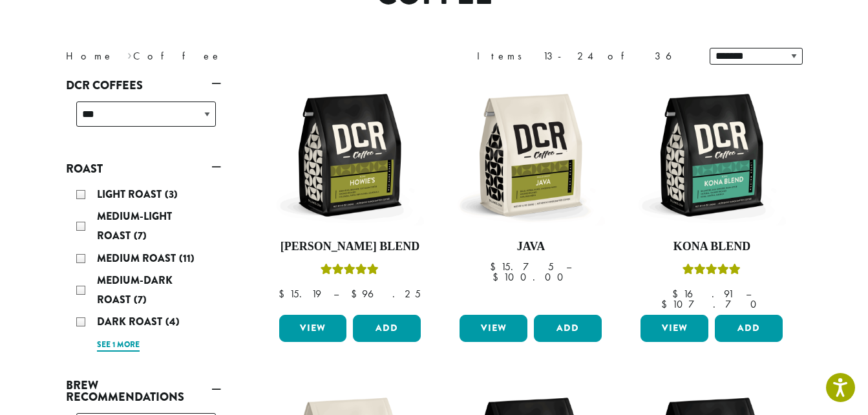 This screenshot has width=868, height=415. Describe the element at coordinates (135, 290) in the screenshot. I see `span: Medium-Dark Roast` at that location.